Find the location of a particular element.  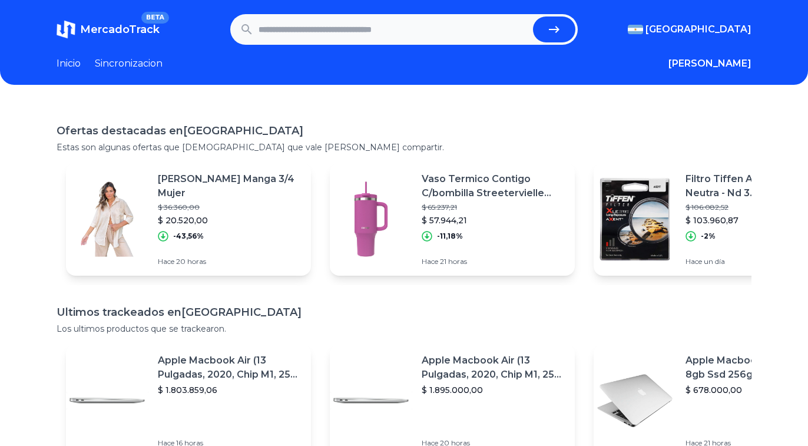

span: MercadoTrack is located at coordinates (120, 29).